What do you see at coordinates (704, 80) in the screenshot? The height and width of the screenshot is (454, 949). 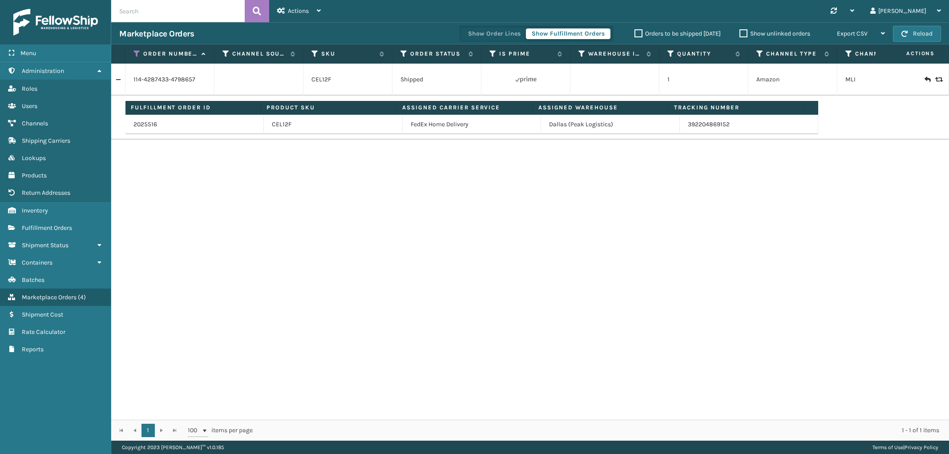 I see `td: 1` at bounding box center [704, 80].